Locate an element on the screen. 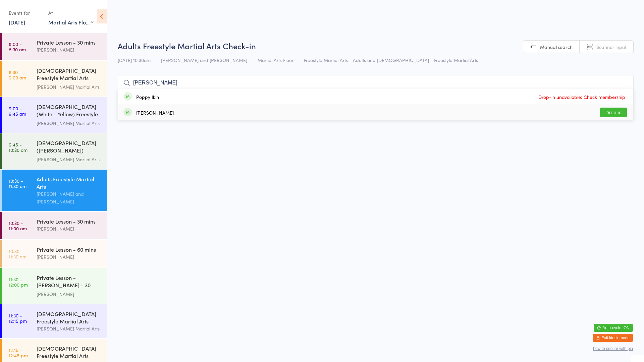  button: Exit kiosk mode is located at coordinates (613, 338).